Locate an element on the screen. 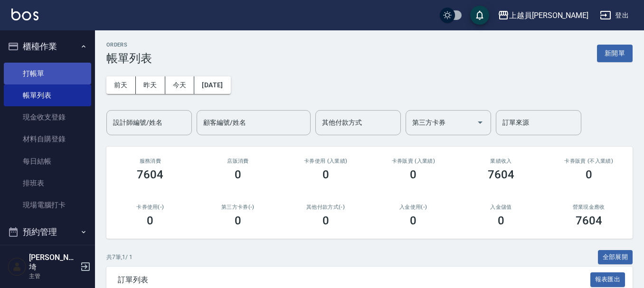  h2: 入金使用(-) is located at coordinates (413, 207).